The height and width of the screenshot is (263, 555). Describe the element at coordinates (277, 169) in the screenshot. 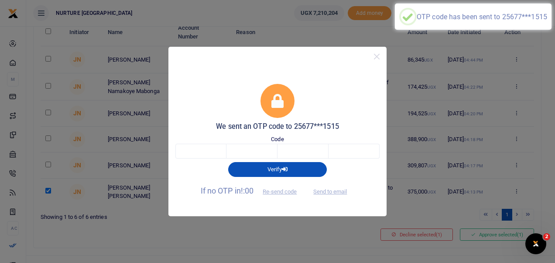

I see `button: Verify` at that location.